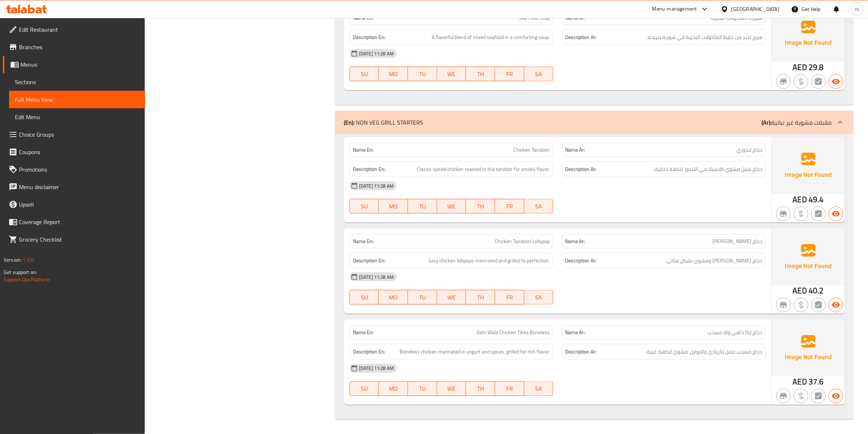 The width and height of the screenshot is (868, 434). I want to click on span: A flavorful blend of mixed seafood in a comforting soup., so click(491, 37).